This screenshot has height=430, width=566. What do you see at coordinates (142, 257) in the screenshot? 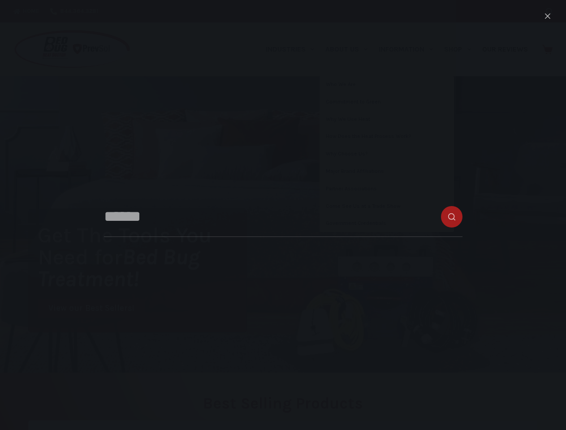
I see `h1: Get The Tools You Need for` at bounding box center [142, 257].